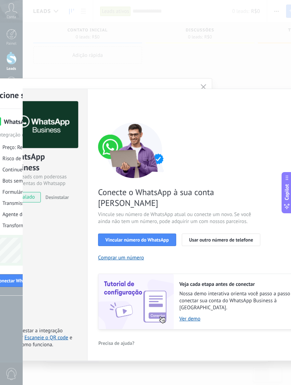 The height and width of the screenshot is (385, 291). What do you see at coordinates (135, 150) in the screenshot?
I see `img: connect number` at bounding box center [135, 150].